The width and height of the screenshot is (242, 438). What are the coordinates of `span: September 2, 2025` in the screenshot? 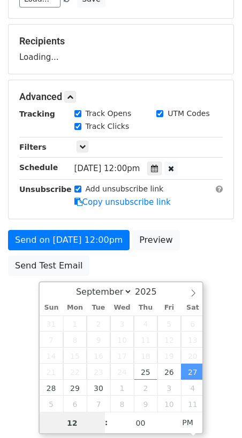 It's located at (98, 323).